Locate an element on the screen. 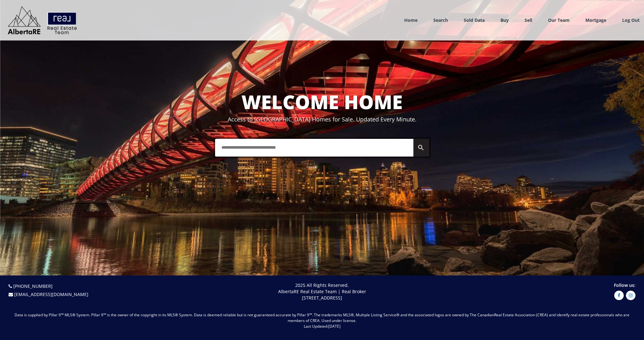 The height and width of the screenshot is (340, 644). a: Search is located at coordinates (441, 20).